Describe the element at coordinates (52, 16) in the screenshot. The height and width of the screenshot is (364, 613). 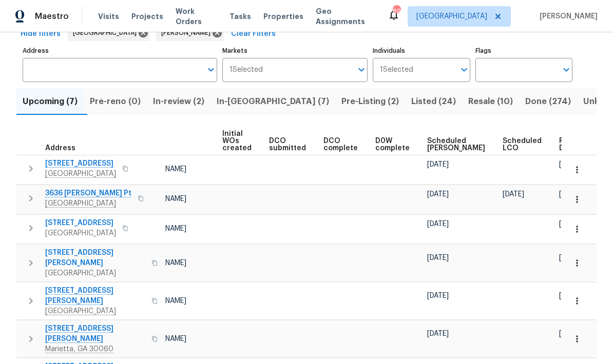
I see `span: Maestro` at that location.